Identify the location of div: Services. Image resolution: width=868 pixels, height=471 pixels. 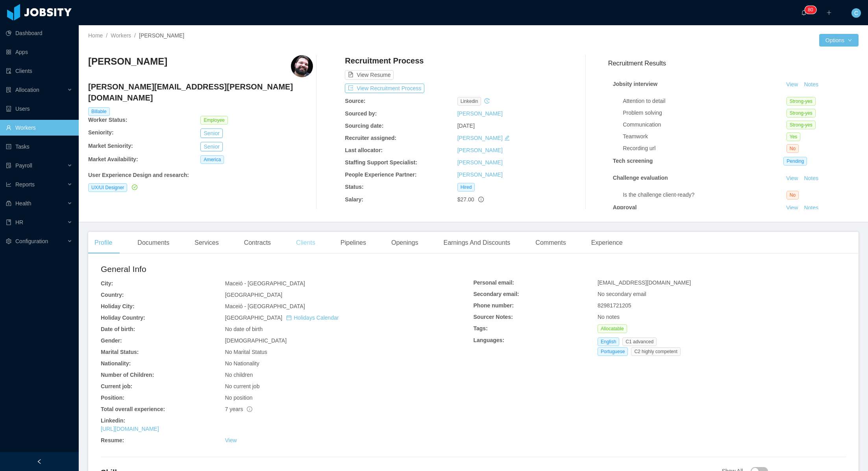
(206, 243).